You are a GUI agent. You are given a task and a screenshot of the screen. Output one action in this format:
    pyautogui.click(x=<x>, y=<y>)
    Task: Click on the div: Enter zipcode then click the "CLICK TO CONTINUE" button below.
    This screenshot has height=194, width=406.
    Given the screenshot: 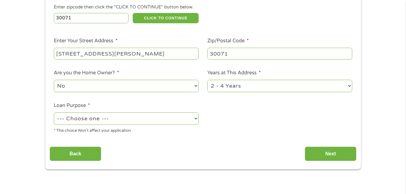 What is the action you would take?
    pyautogui.click(x=203, y=7)
    